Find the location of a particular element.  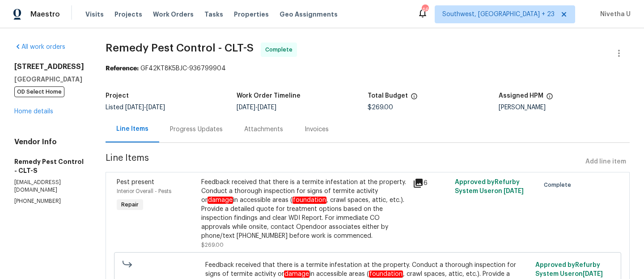

h5: Project is located at coordinates (117, 96).